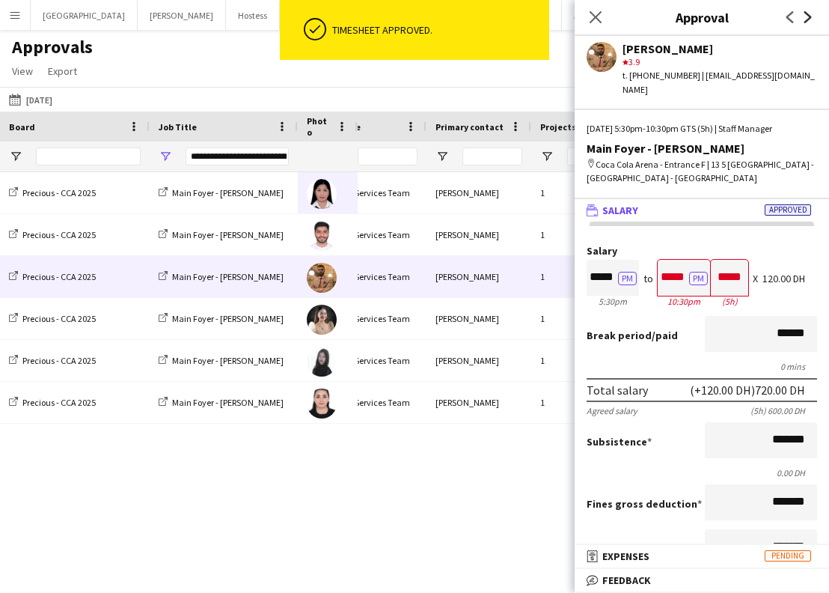 The width and height of the screenshot is (829, 593). What do you see at coordinates (88, 156) in the screenshot?
I see `input: Board Filter Input` at bounding box center [88, 156].